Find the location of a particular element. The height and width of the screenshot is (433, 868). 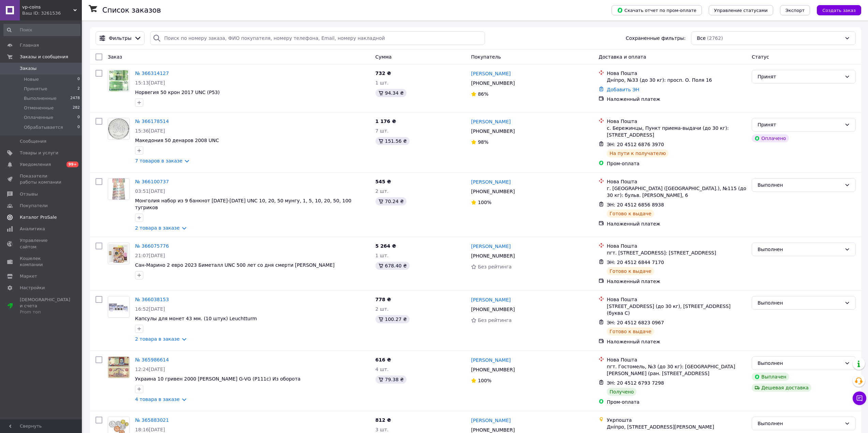

span: 1 176 ₴ is located at coordinates (386, 121).